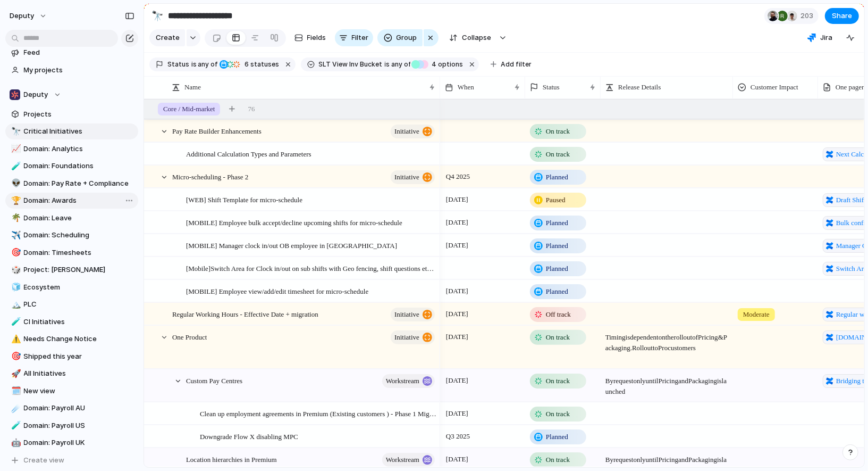  I want to click on div: 🚀All Initiatives, so click(72, 373).